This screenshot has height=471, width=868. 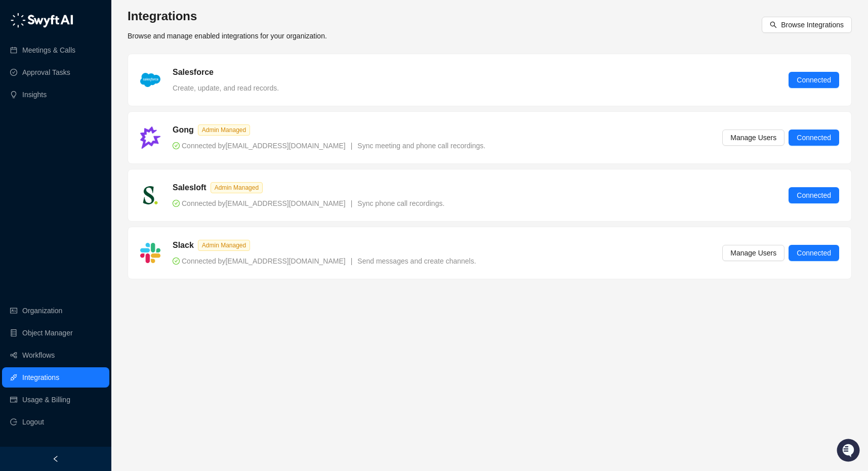 What do you see at coordinates (401, 203) in the screenshot?
I see `span: Sync phone call recordings.` at bounding box center [401, 203].